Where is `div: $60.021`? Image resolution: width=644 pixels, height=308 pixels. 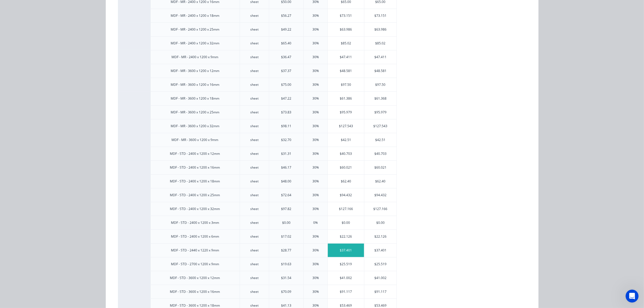 div: $60.021 is located at coordinates (346, 168).